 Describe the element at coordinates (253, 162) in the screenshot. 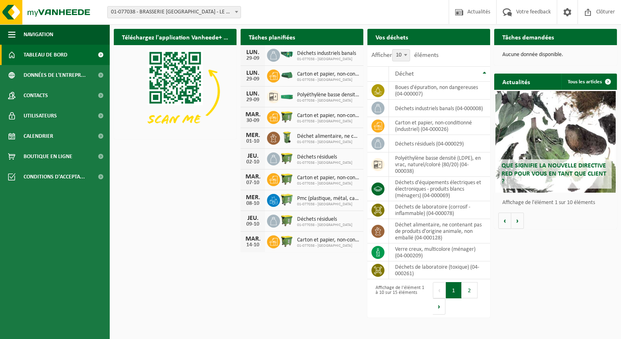

I see `div: 02-10` at that location.